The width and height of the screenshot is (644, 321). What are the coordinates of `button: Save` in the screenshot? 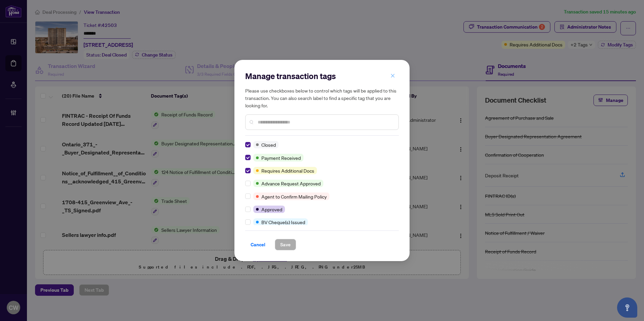 It's located at (286, 244).